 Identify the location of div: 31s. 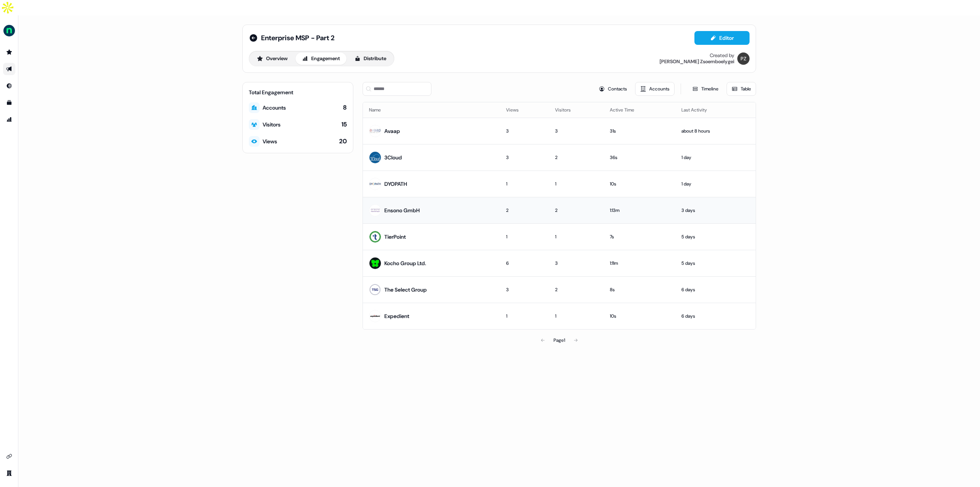
(640, 131).